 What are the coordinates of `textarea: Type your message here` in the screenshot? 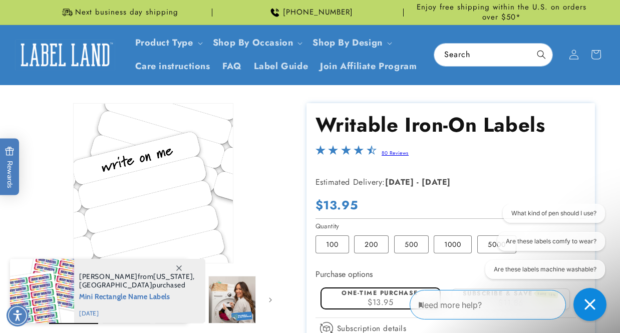 It's located at (70, 19).